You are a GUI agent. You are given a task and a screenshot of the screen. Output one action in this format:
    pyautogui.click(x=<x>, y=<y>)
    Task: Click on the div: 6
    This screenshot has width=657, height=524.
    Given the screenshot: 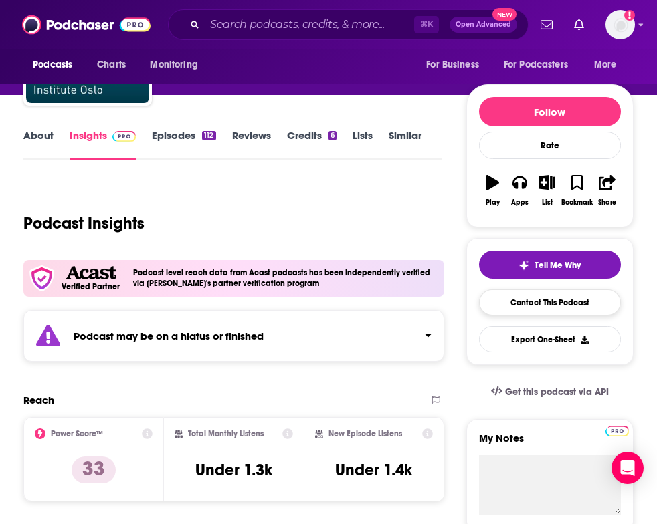 What is the action you would take?
    pyautogui.click(x=332, y=136)
    